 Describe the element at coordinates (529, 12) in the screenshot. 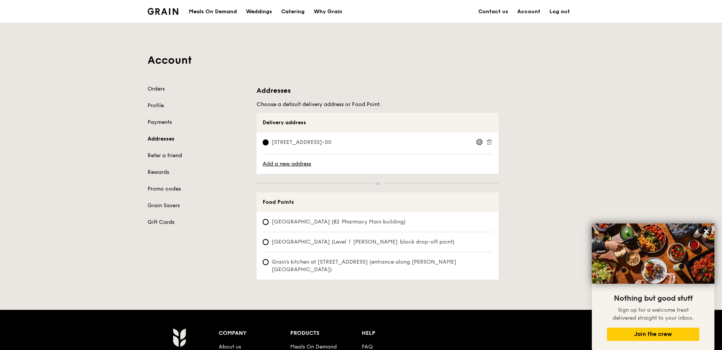

I see `a: Account` at that location.